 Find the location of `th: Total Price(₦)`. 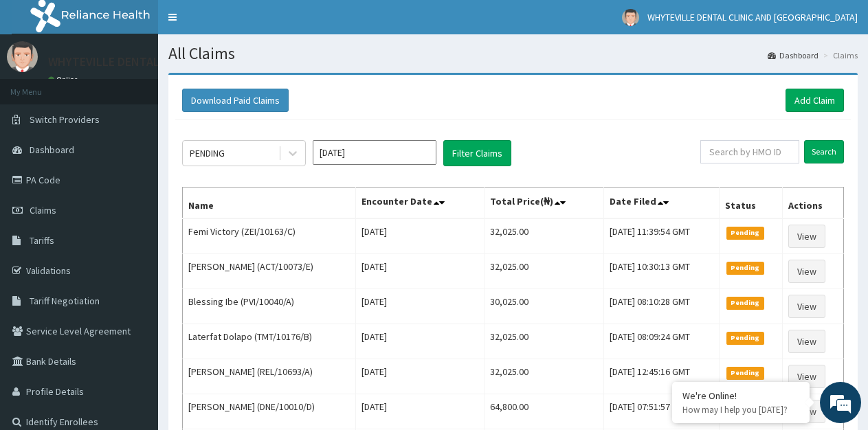

th: Total Price(₦) is located at coordinates (544, 203).